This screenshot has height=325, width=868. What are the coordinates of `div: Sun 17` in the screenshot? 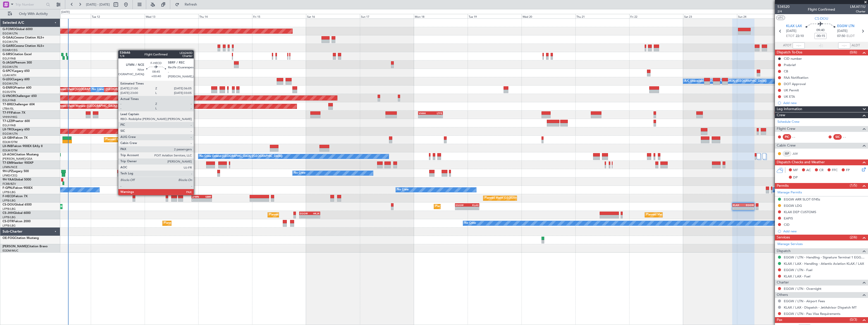 It's located at (387, 16).